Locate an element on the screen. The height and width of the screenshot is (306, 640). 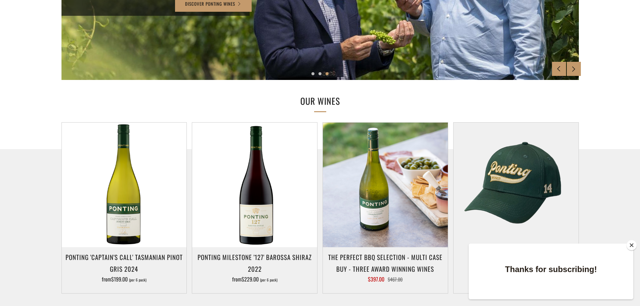
strong: Thanks for subscribing! is located at coordinates (82, 26).